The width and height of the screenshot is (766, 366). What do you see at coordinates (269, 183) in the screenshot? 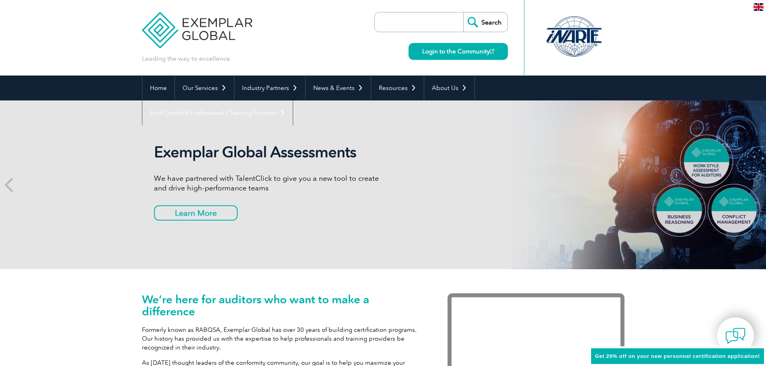
I see `p: We have partnered with TalentClick to give you a new tool to create and drive high-performance teams` at bounding box center [269, 183].